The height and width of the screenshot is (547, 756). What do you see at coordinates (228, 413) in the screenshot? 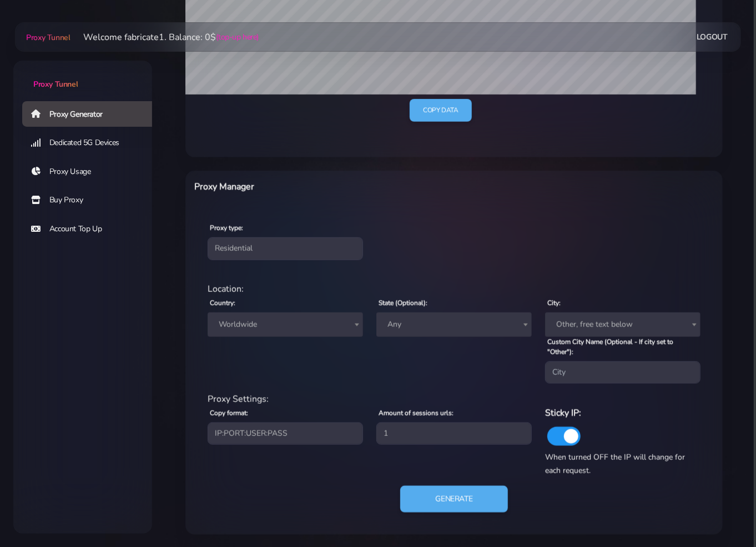
I see `label: Copy format:` at bounding box center [228, 413].